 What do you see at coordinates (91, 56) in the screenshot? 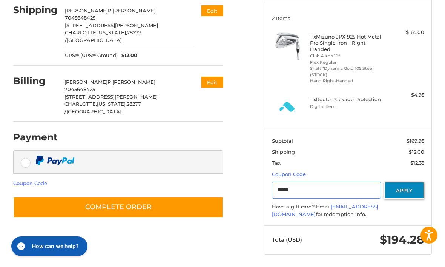
I see `span: UPS® (UPS® Ground)` at bounding box center [91, 56].